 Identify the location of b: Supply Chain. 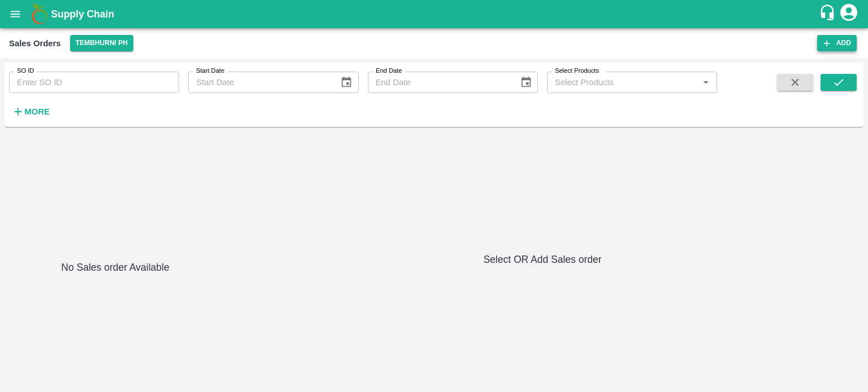
(83, 14).